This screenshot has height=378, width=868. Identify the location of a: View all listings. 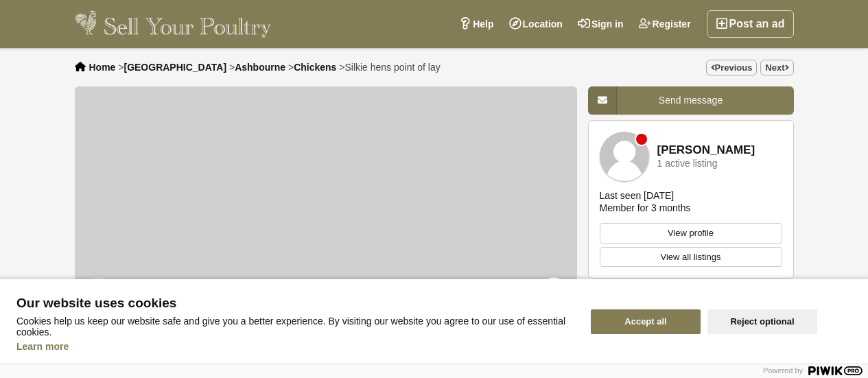
(691, 257).